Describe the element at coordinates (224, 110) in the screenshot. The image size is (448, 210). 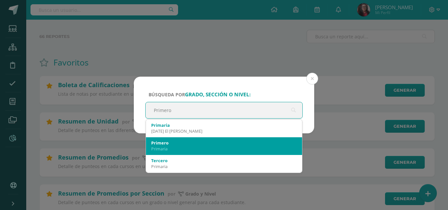
I see `input: ej. Primero primaria, etc.` at that location.